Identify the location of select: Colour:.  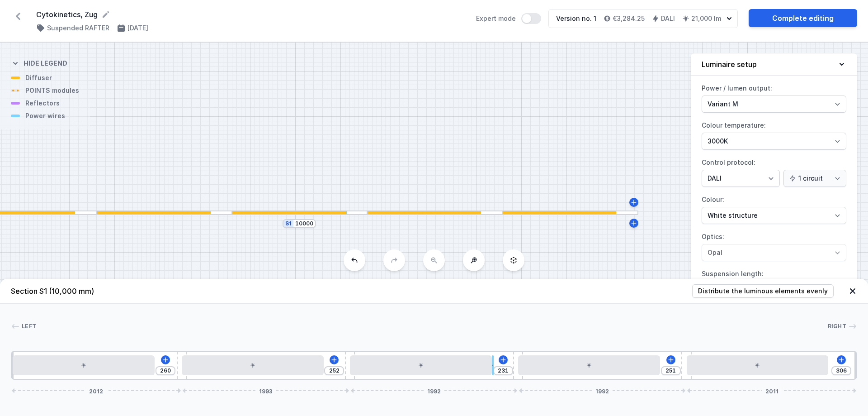
(774, 215).